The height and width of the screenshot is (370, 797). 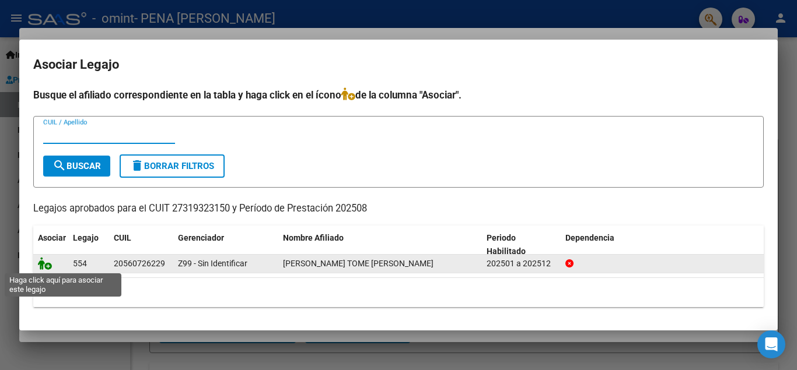 I want to click on div: 20560726229, so click(x=139, y=264).